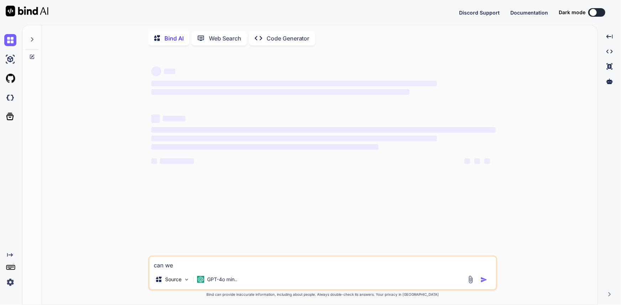  What do you see at coordinates (572, 12) in the screenshot?
I see `span: Dark mode` at bounding box center [572, 12].